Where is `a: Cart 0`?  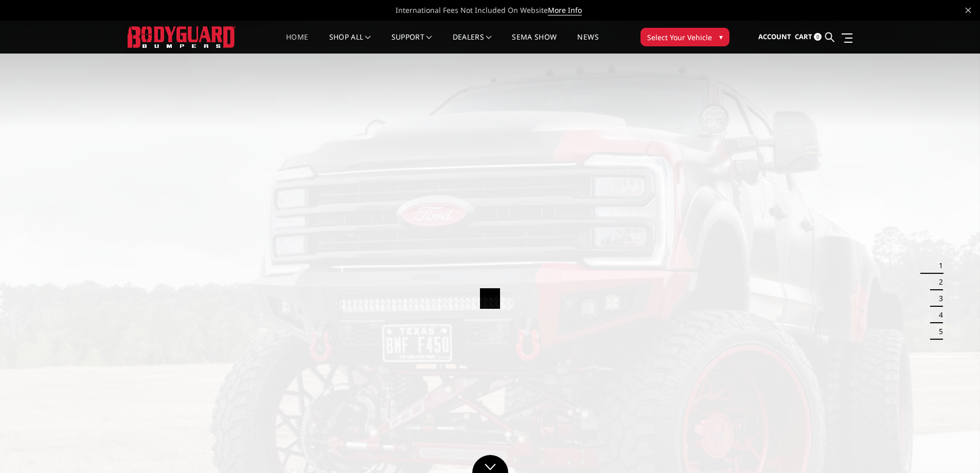
a: Cart 0 is located at coordinates (809, 37).